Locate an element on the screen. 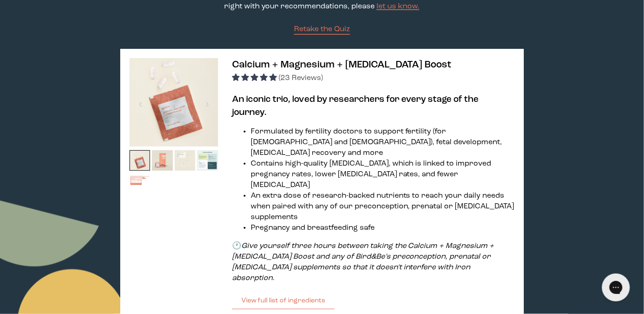 Image resolution: width=644 pixels, height=314 pixels. span: Retake the Quiz is located at coordinates (322, 29).